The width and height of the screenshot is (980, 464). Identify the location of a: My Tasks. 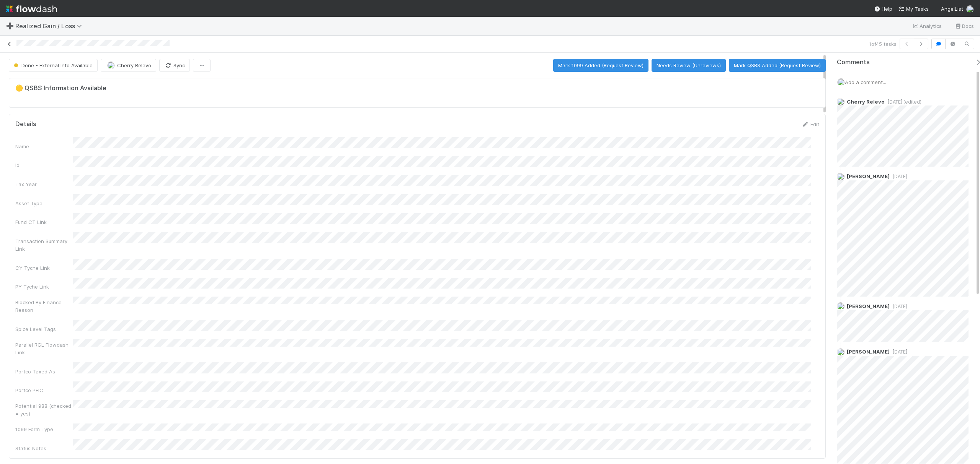
(913, 9).